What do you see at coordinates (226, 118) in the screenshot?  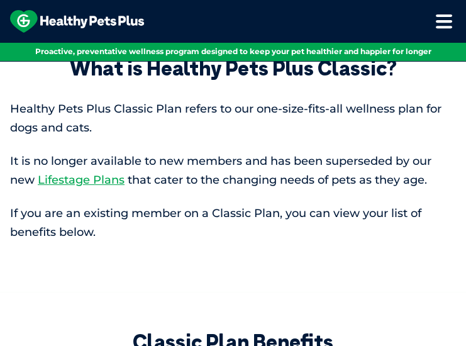 I see `span: Healthy Pets Plus Classic Plan refers to our one-size-fits-all wellness plan for dogs and cats.` at bounding box center [226, 118].